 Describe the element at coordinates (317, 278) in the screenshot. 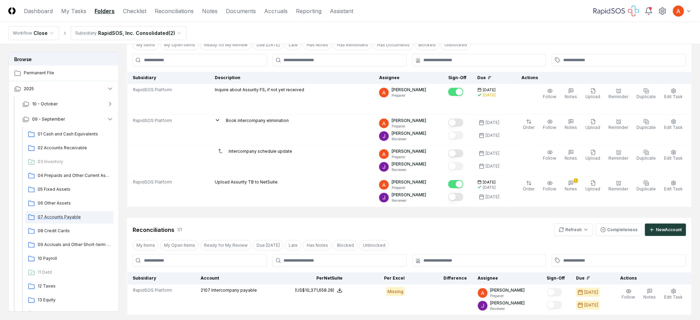

I see `th: Per NetSuite` at that location.